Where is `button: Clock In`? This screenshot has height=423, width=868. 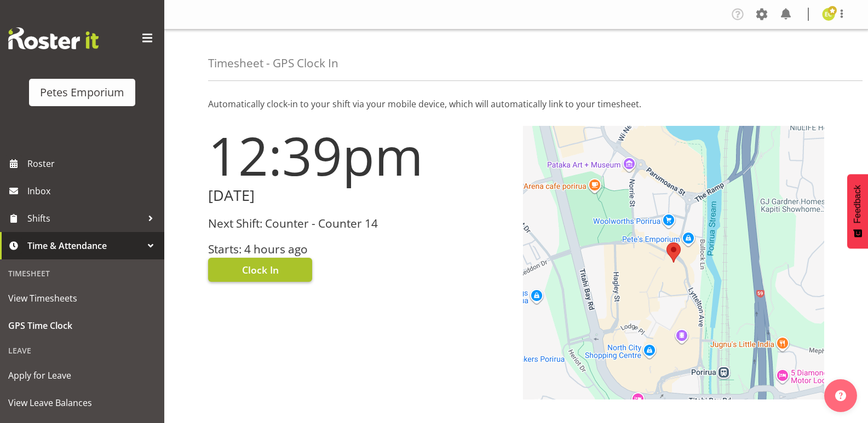
button: Clock In is located at coordinates (260, 270).